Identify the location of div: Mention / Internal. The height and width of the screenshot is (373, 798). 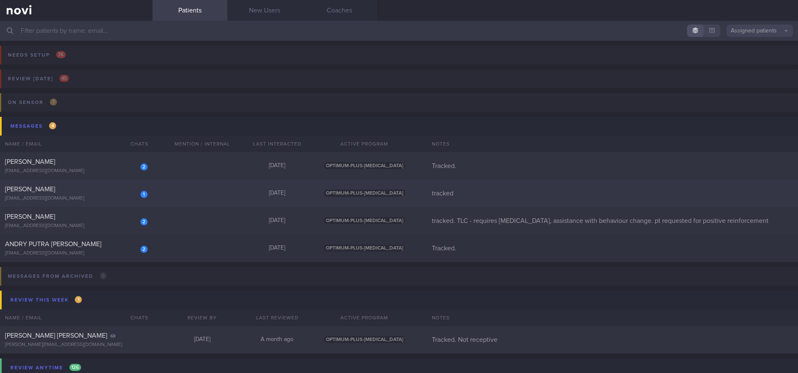
(202, 144).